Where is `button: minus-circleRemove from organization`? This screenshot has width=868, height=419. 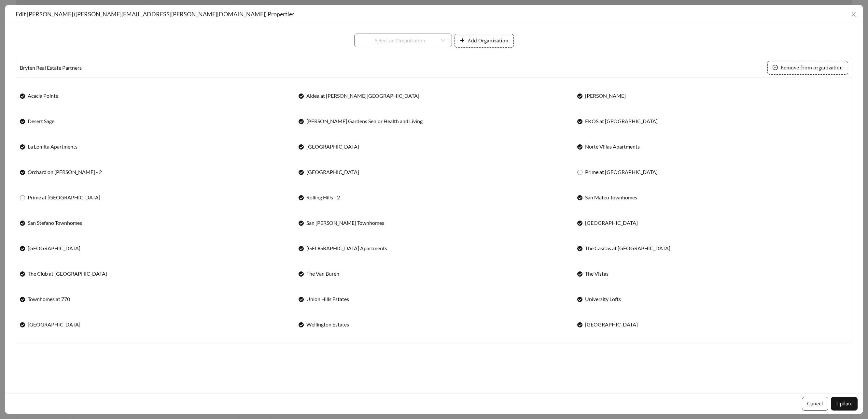
button: minus-circleRemove from organization is located at coordinates (807, 68).